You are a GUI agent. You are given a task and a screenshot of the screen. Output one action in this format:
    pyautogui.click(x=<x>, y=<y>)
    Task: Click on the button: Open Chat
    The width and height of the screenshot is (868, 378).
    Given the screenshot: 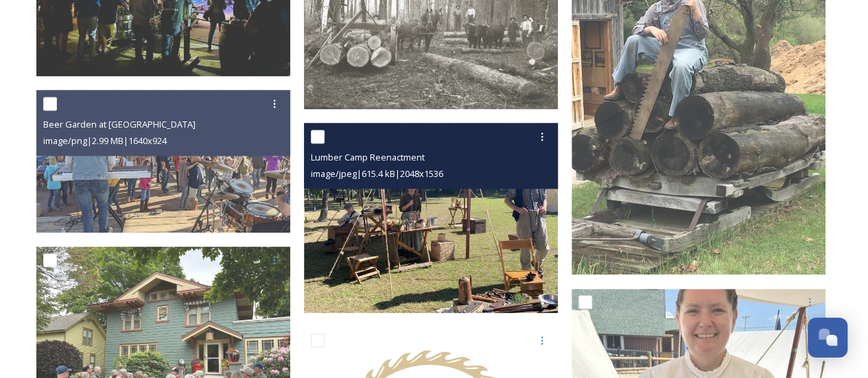 What is the action you would take?
    pyautogui.click(x=828, y=338)
    